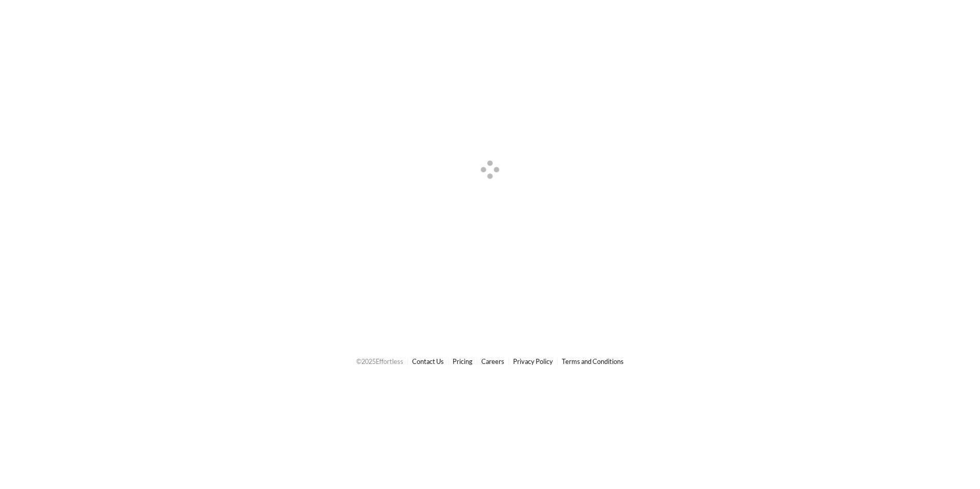  I want to click on a: Careers, so click(492, 361).